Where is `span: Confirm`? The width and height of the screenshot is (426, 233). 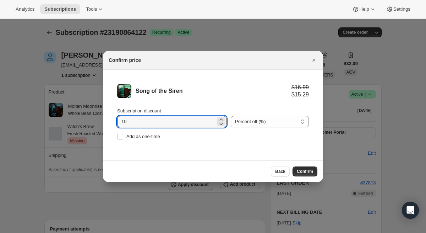 span: Confirm is located at coordinates (305, 171).